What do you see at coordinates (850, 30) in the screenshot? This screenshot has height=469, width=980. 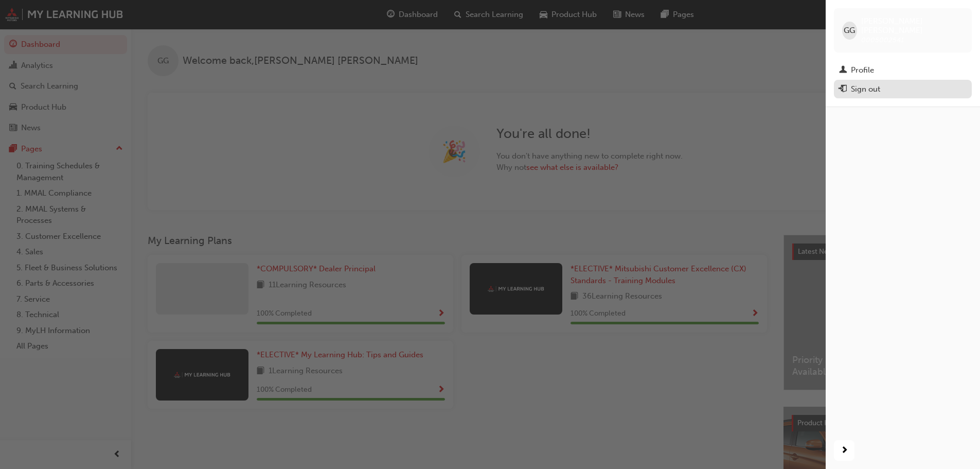 I see `span: GG` at bounding box center [850, 30].